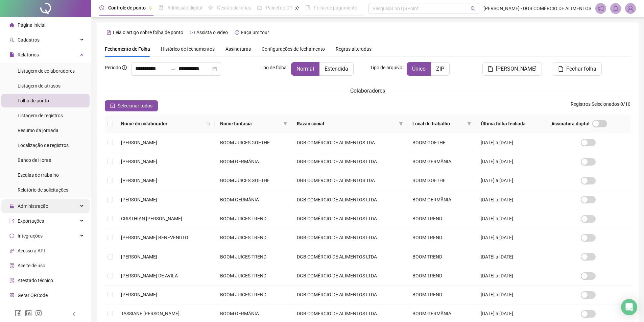 The width and height of the screenshot is (644, 322). What do you see at coordinates (74, 314) in the screenshot?
I see `span: left` at bounding box center [74, 314].